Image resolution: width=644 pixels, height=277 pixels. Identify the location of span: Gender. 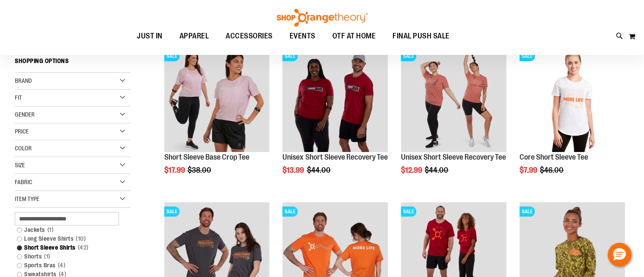
(25, 114).